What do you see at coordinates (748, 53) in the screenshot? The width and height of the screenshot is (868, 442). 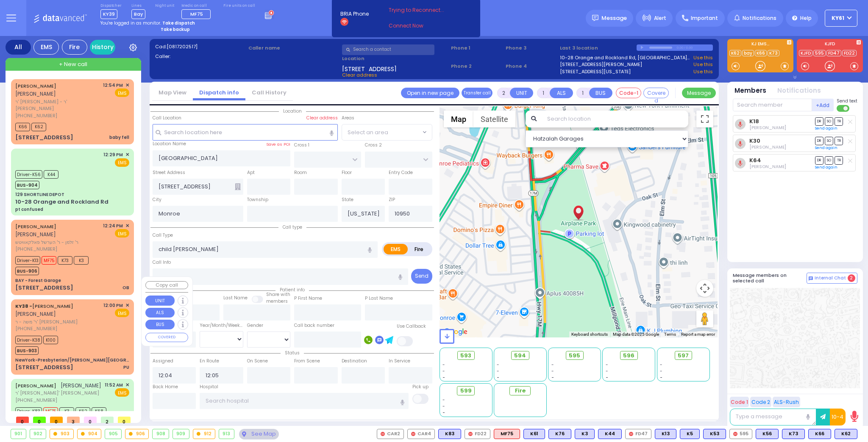 I see `a: bay` at bounding box center [748, 53].